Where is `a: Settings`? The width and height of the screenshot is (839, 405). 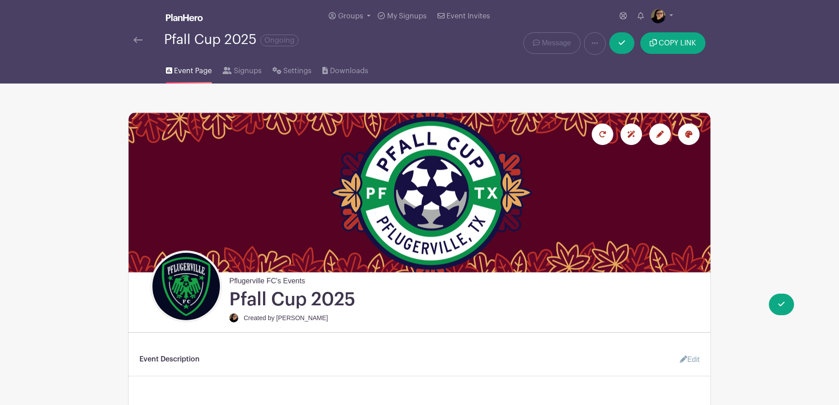 a: Settings is located at coordinates (292, 69).